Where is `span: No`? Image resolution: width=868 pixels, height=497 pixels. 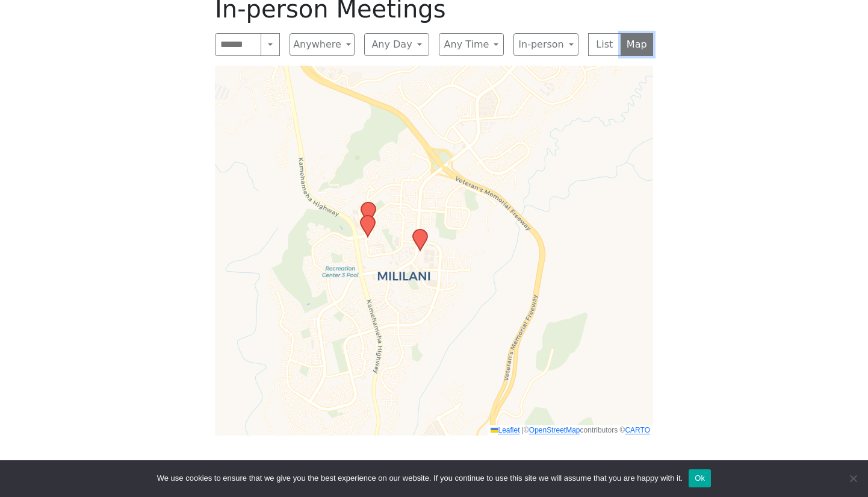 span: No is located at coordinates (853, 478).